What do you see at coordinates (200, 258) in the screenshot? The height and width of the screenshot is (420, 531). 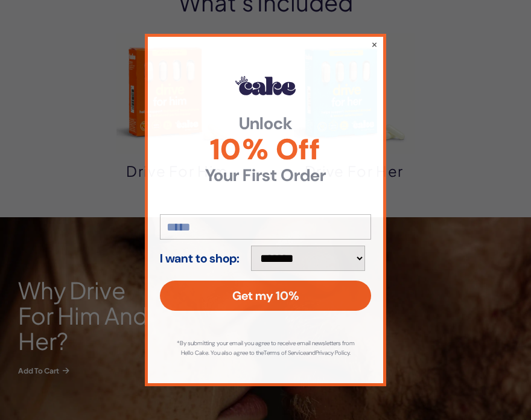 I see `strong: I want to shop:` at bounding box center [200, 258].